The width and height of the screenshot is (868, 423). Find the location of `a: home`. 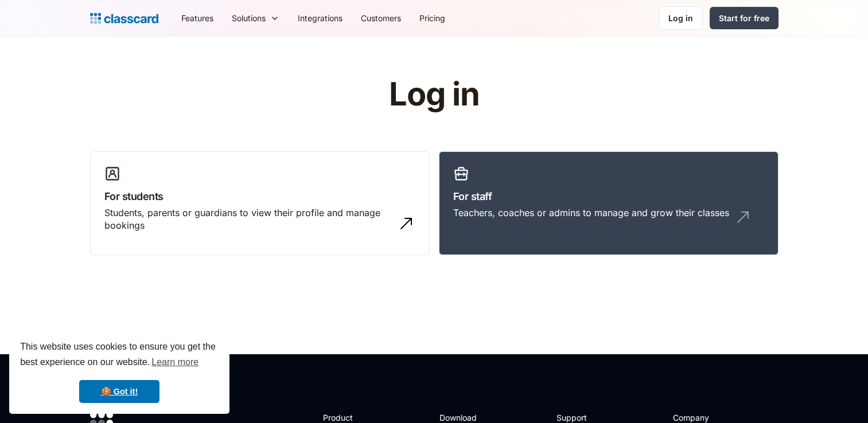

a: home is located at coordinates (124, 18).